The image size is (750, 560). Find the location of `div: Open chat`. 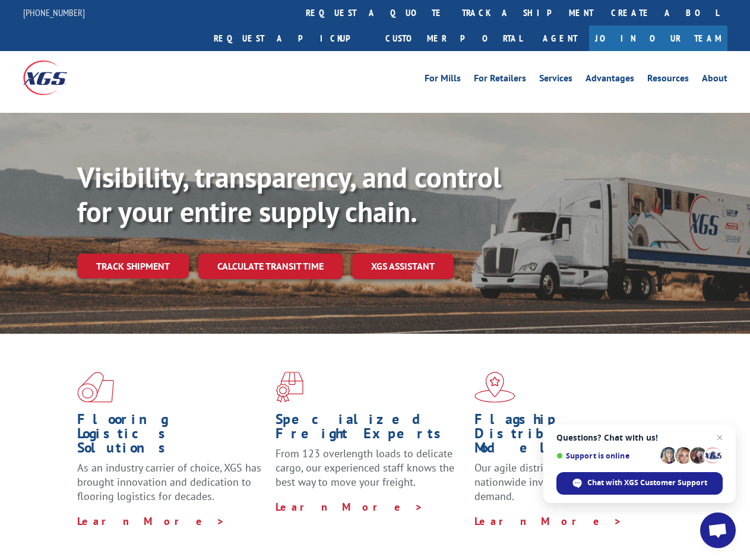

div: Open chat is located at coordinates (718, 530).